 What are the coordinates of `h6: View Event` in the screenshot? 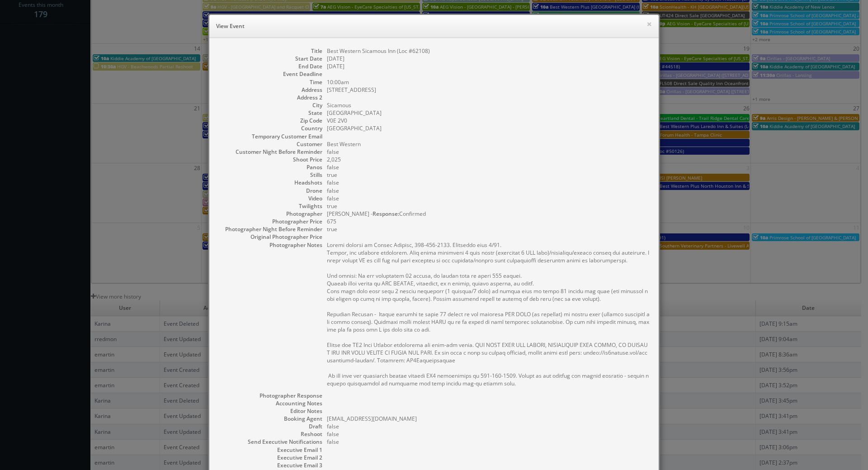 It's located at (434, 26).